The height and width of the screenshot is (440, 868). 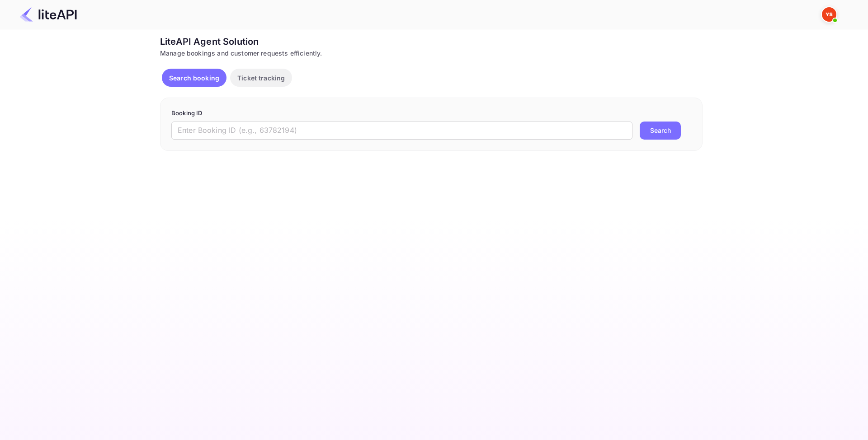 What do you see at coordinates (402, 130) in the screenshot?
I see `input: Enter Booking ID (e.g., 63782194)` at bounding box center [402, 130].